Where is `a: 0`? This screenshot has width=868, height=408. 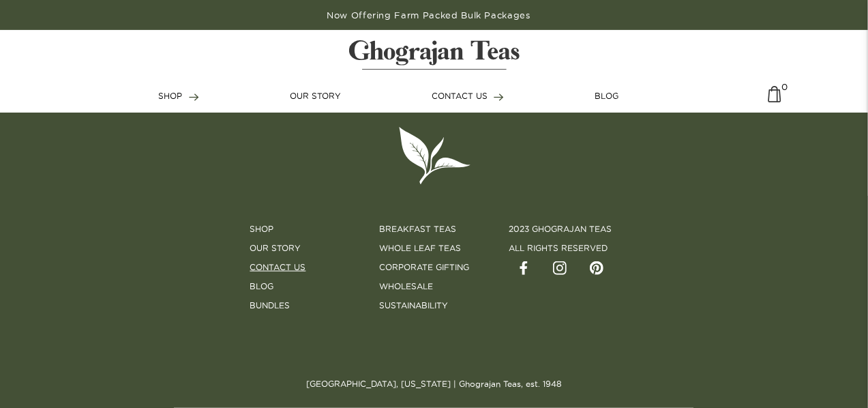
a: 0 is located at coordinates (775, 99).